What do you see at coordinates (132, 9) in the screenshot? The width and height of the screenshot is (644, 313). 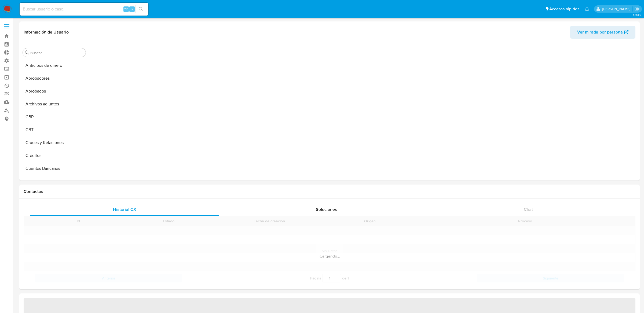 I see `span: s` at bounding box center [132, 9].